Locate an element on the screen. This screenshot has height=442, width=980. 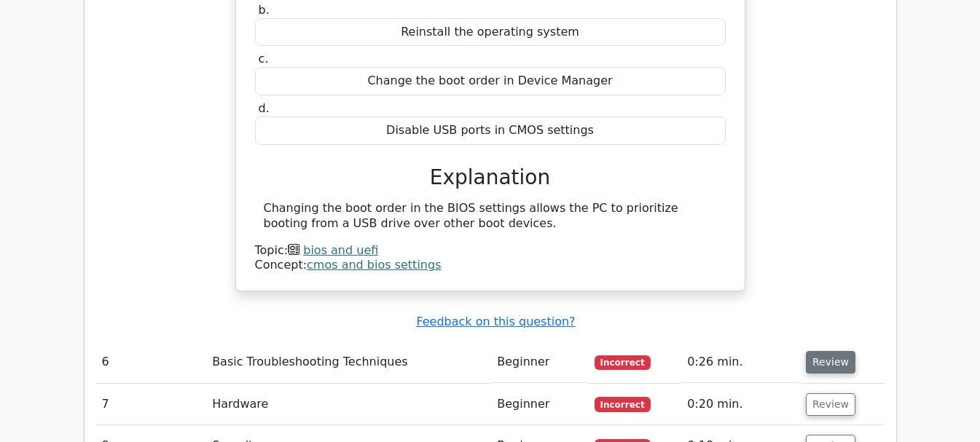
u: Feedback on this question? is located at coordinates (496, 321).